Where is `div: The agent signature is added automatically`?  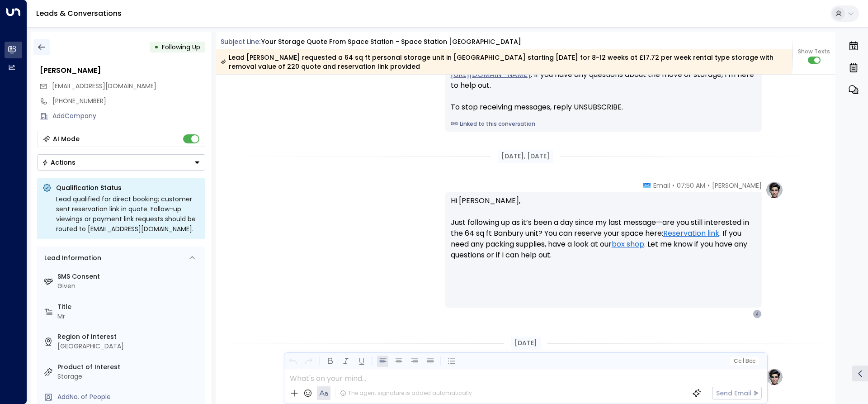 div: The agent signature is added automatically is located at coordinates (406, 393).